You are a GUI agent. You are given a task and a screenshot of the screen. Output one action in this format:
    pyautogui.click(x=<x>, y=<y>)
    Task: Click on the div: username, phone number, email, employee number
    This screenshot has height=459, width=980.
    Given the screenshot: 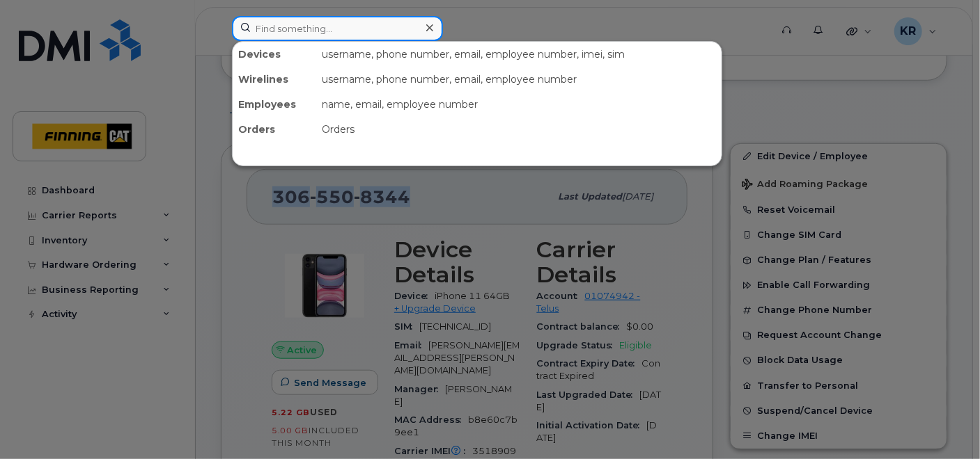 What is the action you would take?
    pyautogui.click(x=519, y=79)
    